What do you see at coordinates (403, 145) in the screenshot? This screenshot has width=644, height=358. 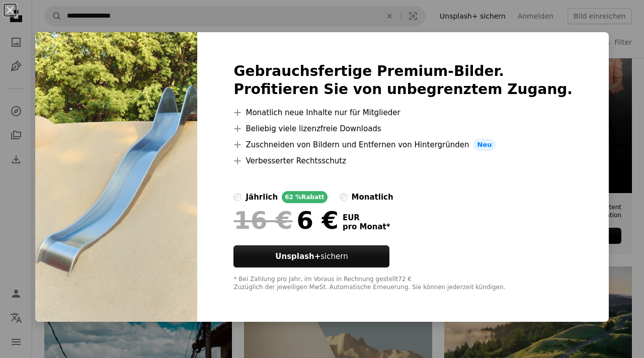 I see `li: Zuschneiden von Bildern und Entfernen von Hintergründen` at bounding box center [403, 145].